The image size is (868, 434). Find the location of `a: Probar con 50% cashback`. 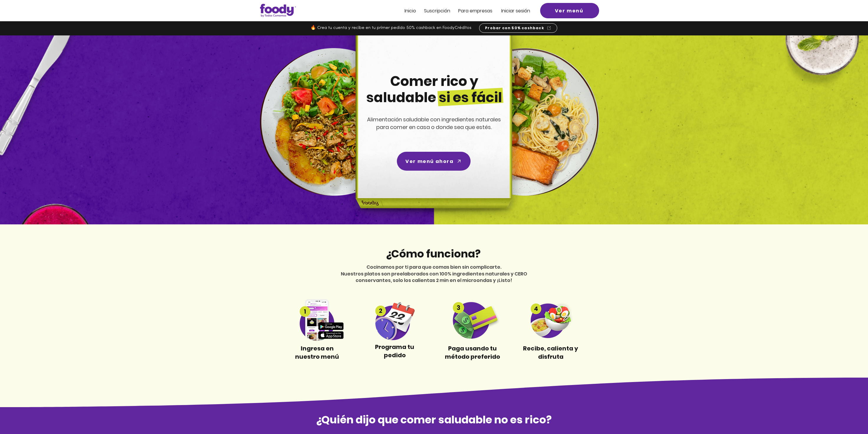

a: Probar con 50% cashback is located at coordinates (518, 28).